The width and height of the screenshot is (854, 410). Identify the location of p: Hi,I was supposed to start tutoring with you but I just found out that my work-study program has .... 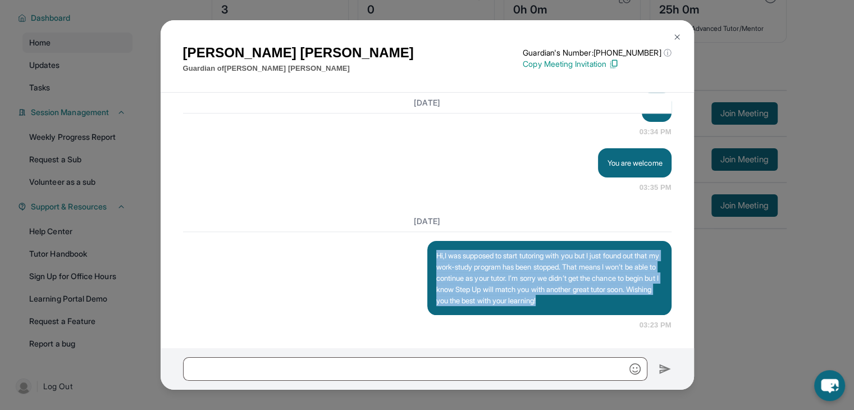
(549, 278).